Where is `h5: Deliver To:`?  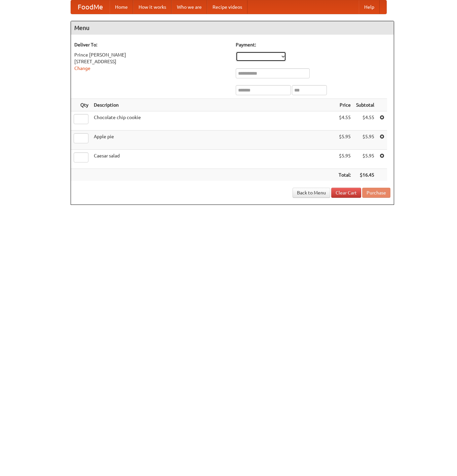 h5: Deliver To: is located at coordinates (151, 45).